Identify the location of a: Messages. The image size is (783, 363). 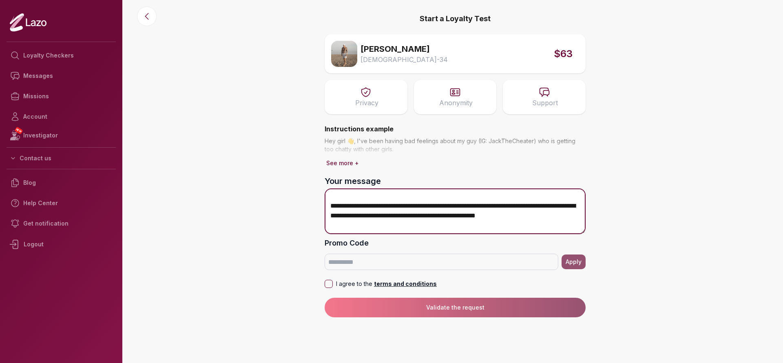
(61, 76).